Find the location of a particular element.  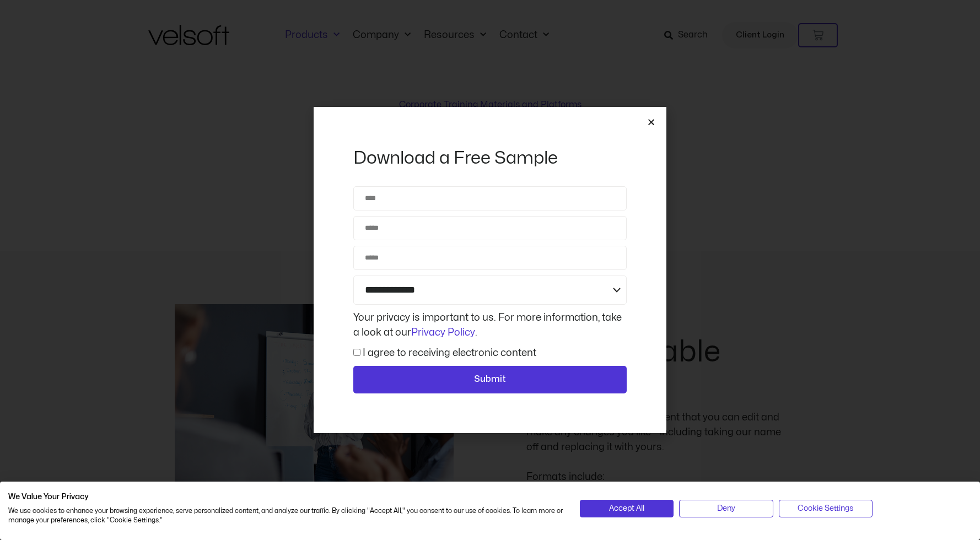

button: Adjust cookie preferences is located at coordinates (826, 509).